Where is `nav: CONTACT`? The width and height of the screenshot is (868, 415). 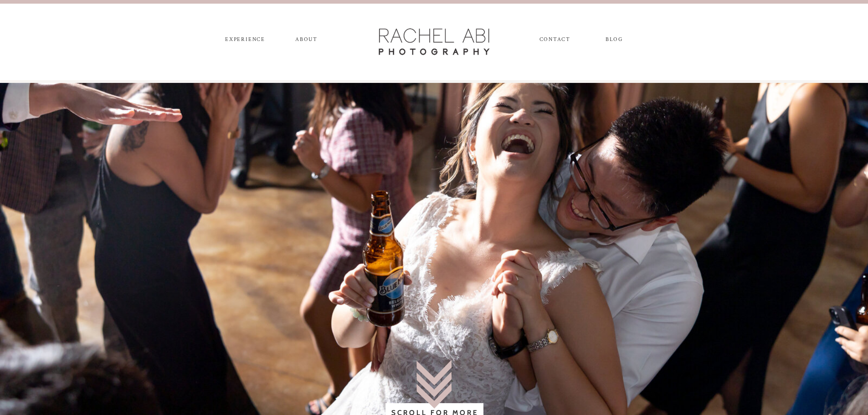 nav: CONTACT is located at coordinates (554, 41).